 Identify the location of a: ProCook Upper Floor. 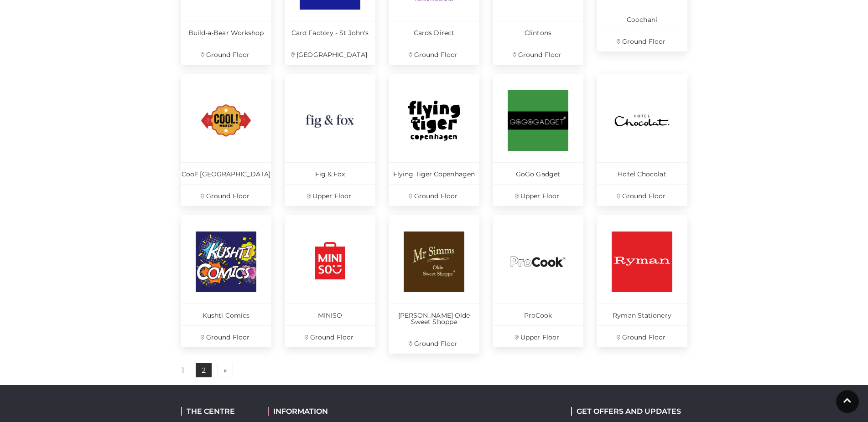
(538, 282).